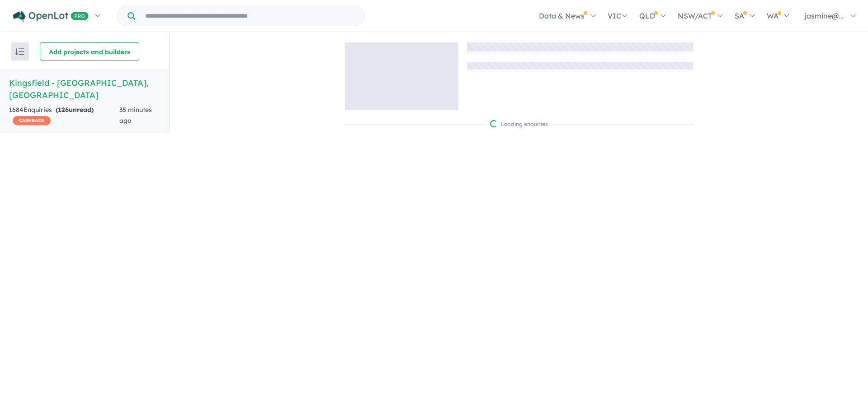  I want to click on button: Add projects and builders, so click(89, 52).